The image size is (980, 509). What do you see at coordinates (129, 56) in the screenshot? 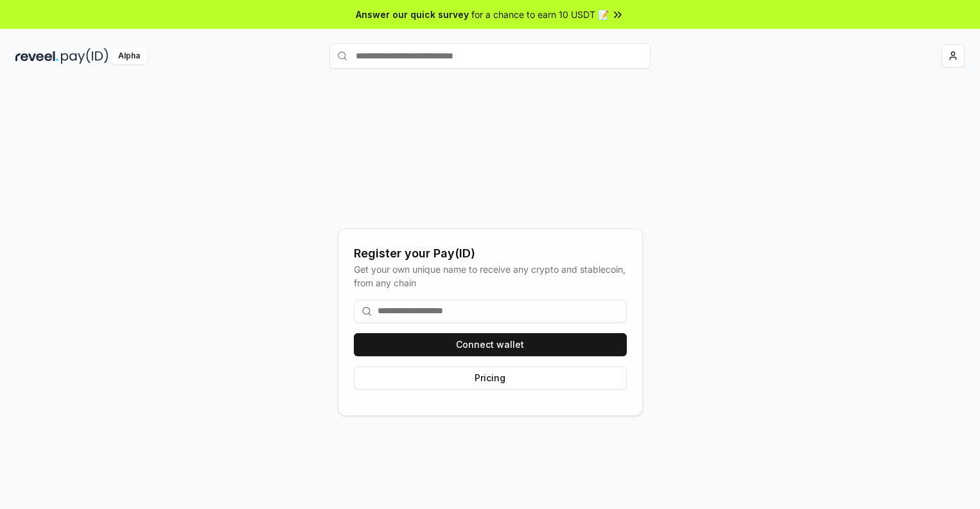
I see `div: Alpha` at bounding box center [129, 56].